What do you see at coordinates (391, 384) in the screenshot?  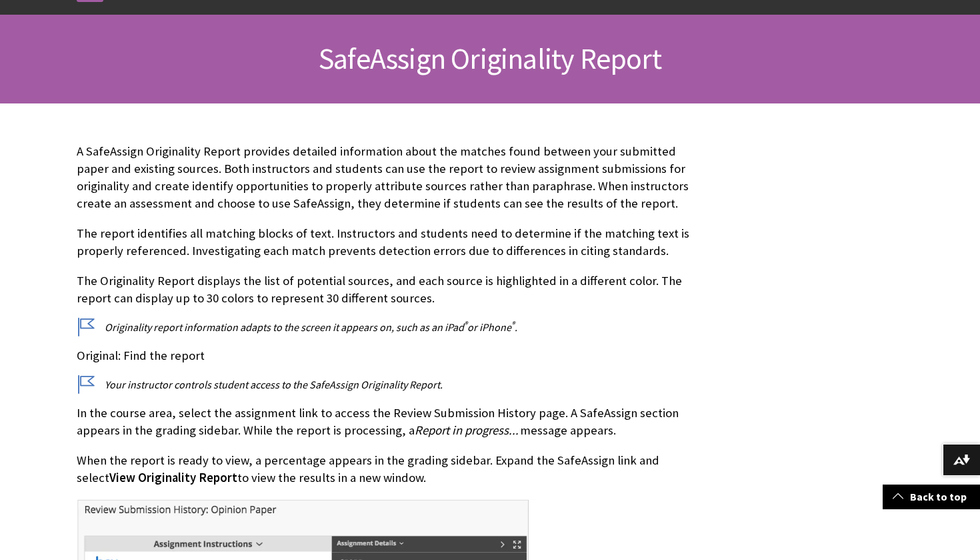 I see `p: Your instructor controls student access to the SafeAssign Originality Report.` at bounding box center [391, 384].